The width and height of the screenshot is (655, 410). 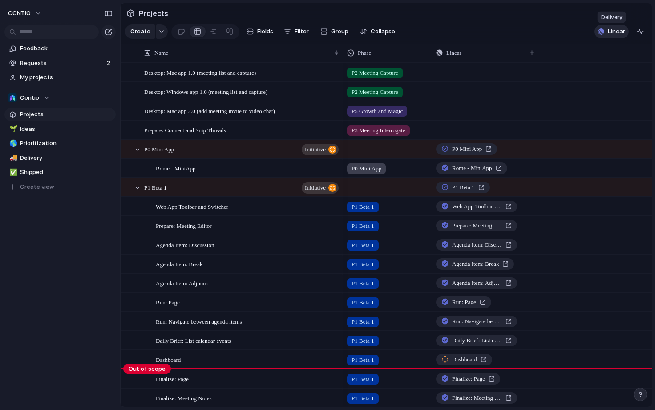 What do you see at coordinates (476, 340) in the screenshot?
I see `a: Daily Brief: List calendar events` at bounding box center [476, 340].